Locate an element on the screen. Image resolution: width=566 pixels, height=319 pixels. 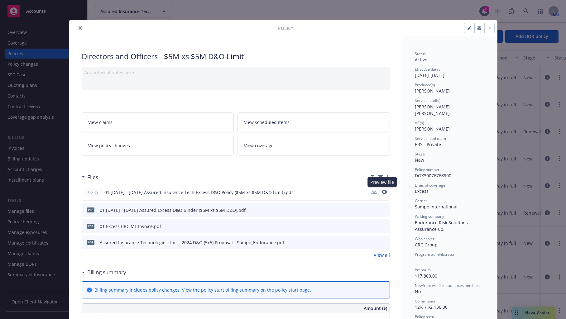
div: Billing summary is located at coordinates (104, 273).